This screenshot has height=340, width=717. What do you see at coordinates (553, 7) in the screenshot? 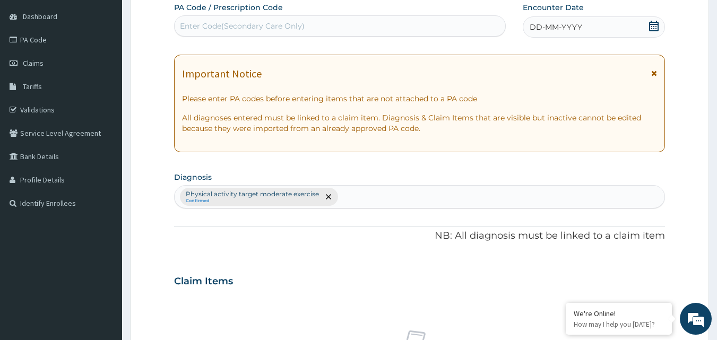
I see `label: Encounter Date` at bounding box center [553, 7].